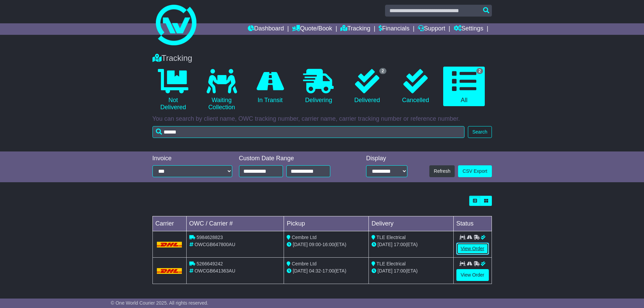  What do you see at coordinates (464, 87) in the screenshot?
I see `a: 2 All` at bounding box center [464, 87].